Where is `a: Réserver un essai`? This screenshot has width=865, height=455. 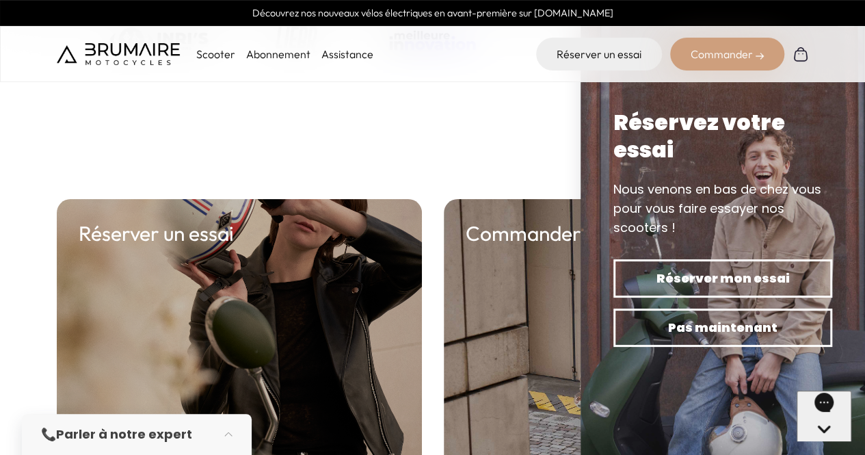 a: Réserver un essai is located at coordinates (599, 54).